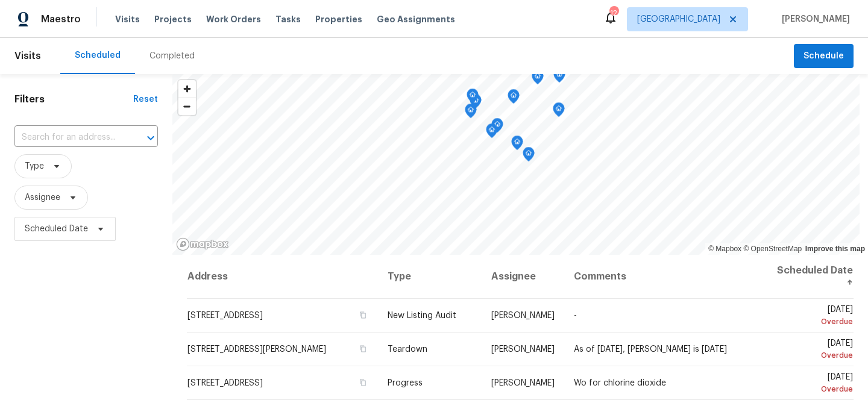  I want to click on button: Zoom out, so click(187, 106).